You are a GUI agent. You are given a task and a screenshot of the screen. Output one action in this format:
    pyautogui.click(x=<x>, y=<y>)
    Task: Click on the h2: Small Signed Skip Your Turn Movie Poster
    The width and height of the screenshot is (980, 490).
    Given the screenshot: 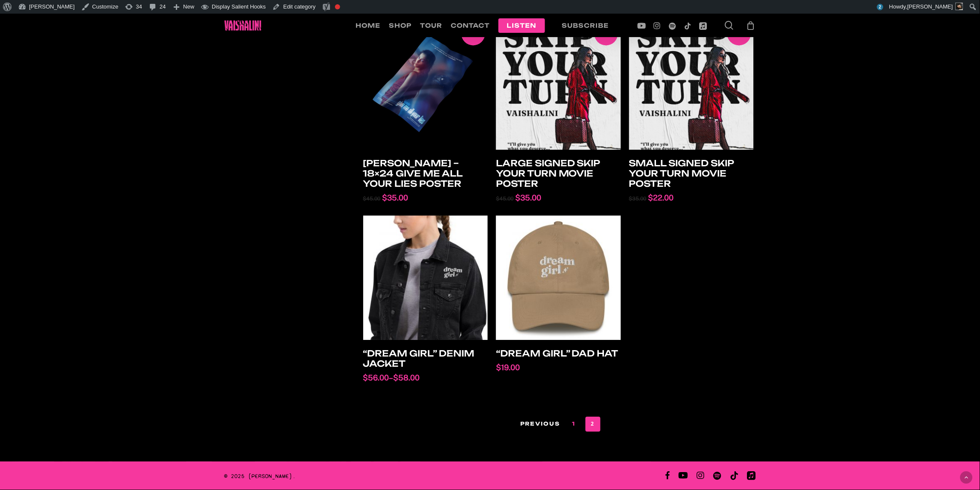 What is the action you would take?
    pyautogui.click(x=691, y=174)
    